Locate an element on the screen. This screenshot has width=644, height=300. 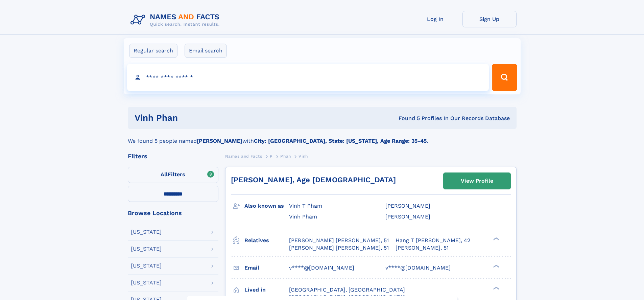
a: Names and Facts is located at coordinates (244, 156).